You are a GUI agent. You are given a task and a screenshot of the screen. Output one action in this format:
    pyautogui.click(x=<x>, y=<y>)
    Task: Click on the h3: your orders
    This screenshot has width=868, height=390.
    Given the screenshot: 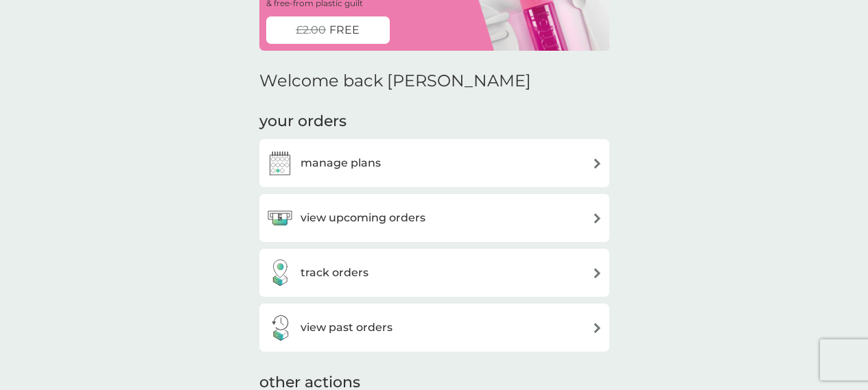 What is the action you would take?
    pyautogui.click(x=302, y=121)
    